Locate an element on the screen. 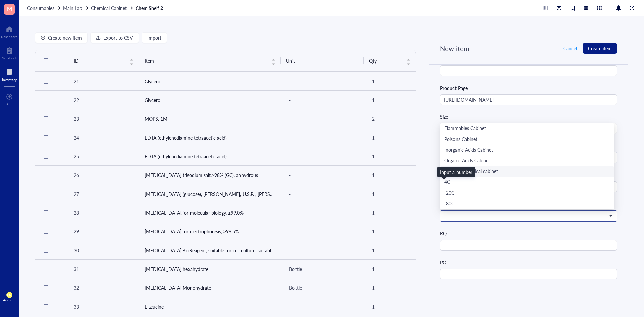  a: Notebook is located at coordinates (10, 53).